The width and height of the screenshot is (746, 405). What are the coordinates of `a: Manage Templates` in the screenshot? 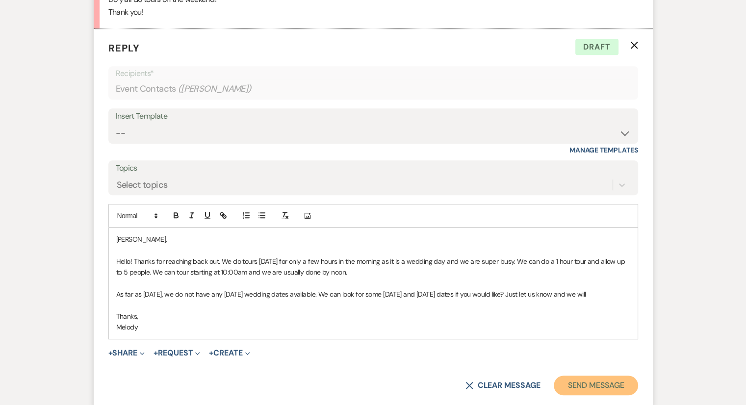 It's located at (604, 150).